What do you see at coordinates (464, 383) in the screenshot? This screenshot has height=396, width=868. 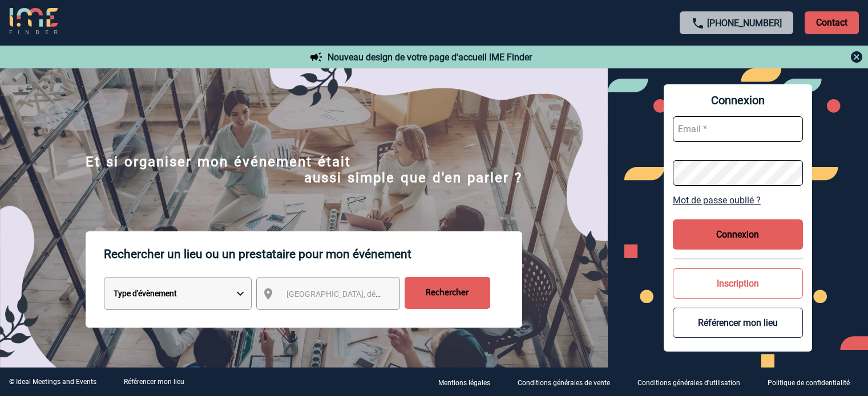 I see `p: Mentions légales` at bounding box center [464, 383].